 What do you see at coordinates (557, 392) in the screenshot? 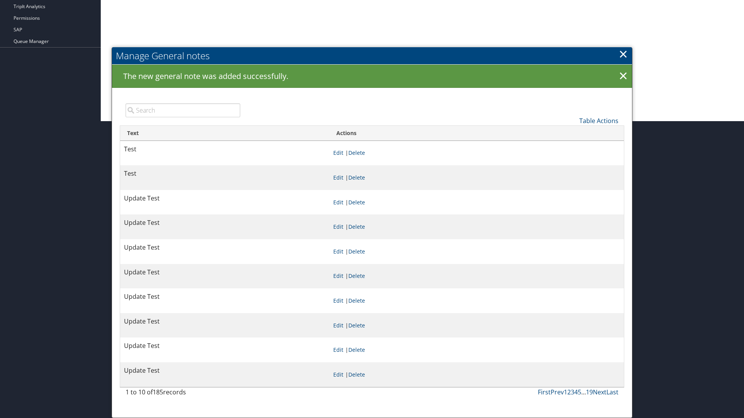
I see `a: Prev` at bounding box center [557, 392].